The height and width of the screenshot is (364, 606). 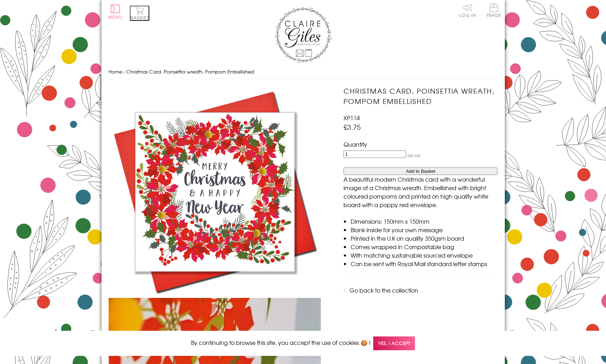 What do you see at coordinates (424, 221) in the screenshot?
I see `li: Dimensions: 150mm x 150mm` at bounding box center [424, 221].